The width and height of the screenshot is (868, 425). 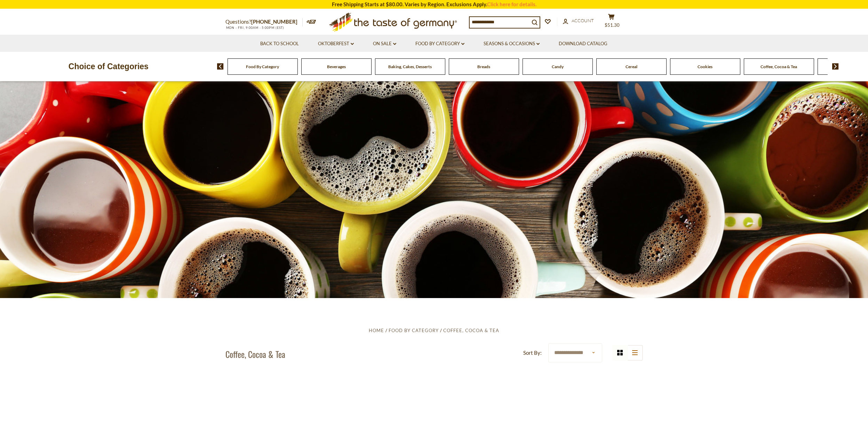 What do you see at coordinates (631, 66) in the screenshot?
I see `span: Cereal` at bounding box center [631, 66].